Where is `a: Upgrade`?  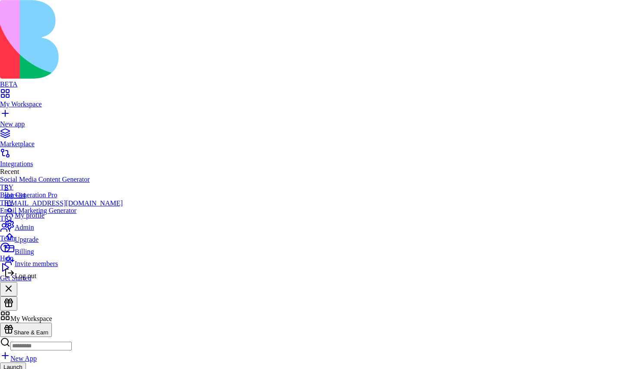 a: Upgrade is located at coordinates (64, 237).